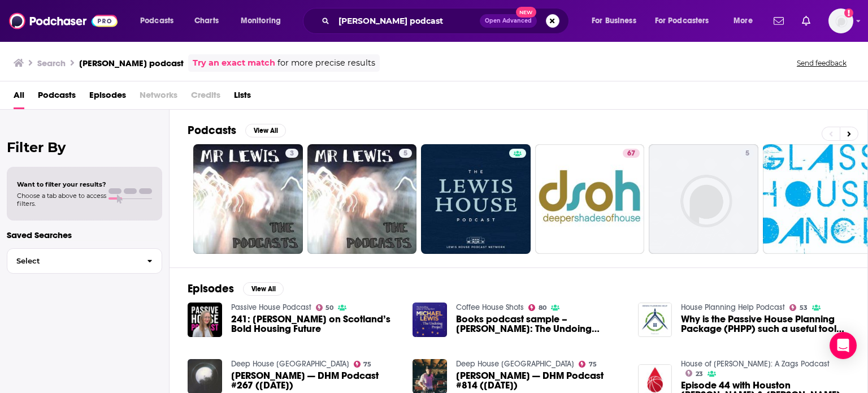  What do you see at coordinates (261, 21) in the screenshot?
I see `span: Monitoring` at bounding box center [261, 21].